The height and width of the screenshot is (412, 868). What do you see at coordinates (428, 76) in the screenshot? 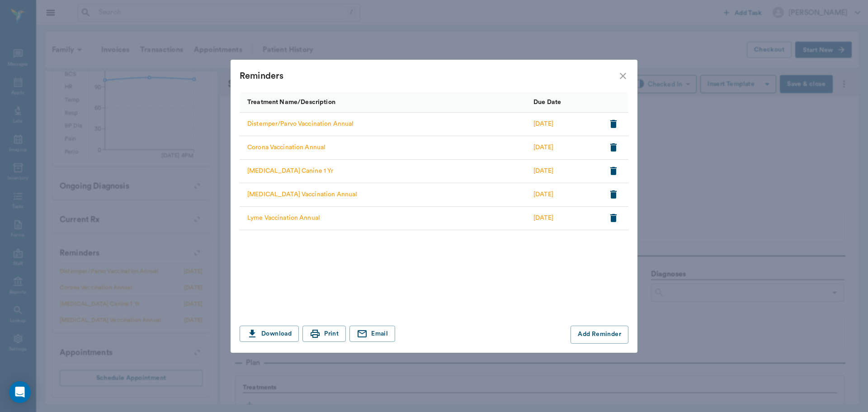
I see `div: Reminders` at bounding box center [428, 76].